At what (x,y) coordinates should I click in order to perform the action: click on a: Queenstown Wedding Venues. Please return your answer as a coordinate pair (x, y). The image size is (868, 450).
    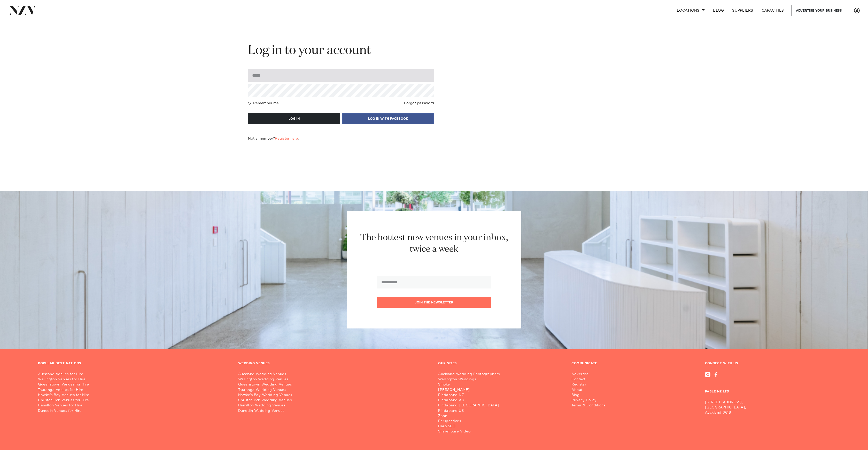
    Looking at the image, I should click on (334, 385).